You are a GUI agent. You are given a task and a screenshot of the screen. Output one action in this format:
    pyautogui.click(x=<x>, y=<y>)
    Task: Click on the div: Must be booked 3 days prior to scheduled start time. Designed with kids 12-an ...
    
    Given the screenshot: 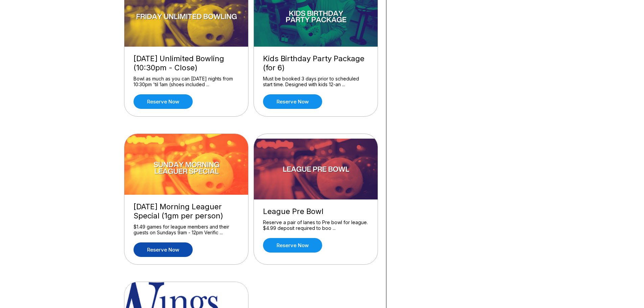 What is the action you would take?
    pyautogui.click(x=316, y=81)
    